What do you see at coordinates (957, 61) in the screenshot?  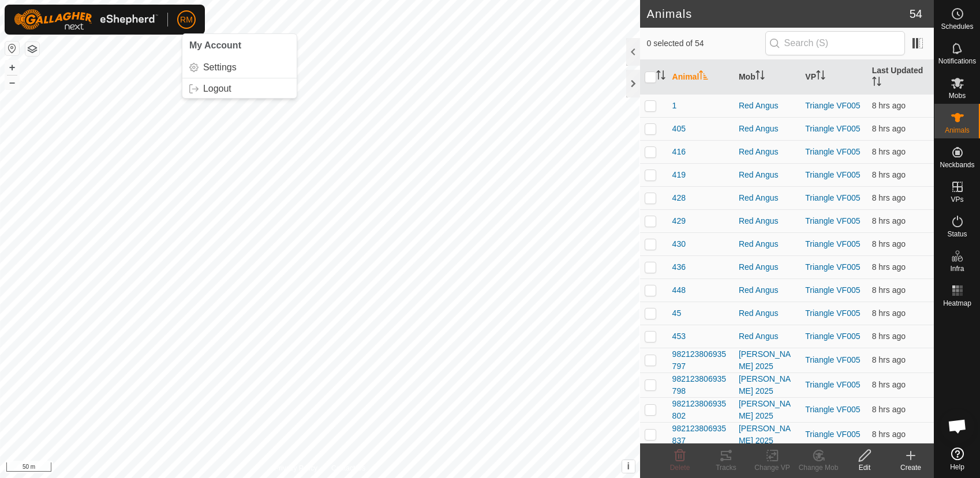 I see `span: Notifications` at bounding box center [957, 61].